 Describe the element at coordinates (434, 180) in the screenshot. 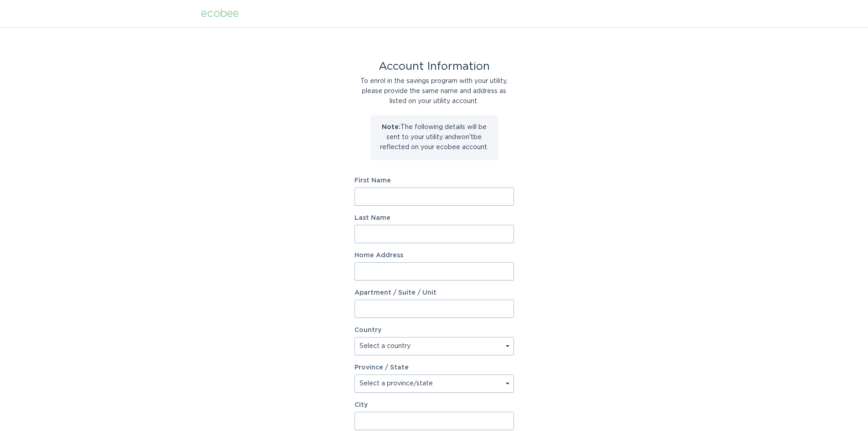

I see `label: First Name` at that location.